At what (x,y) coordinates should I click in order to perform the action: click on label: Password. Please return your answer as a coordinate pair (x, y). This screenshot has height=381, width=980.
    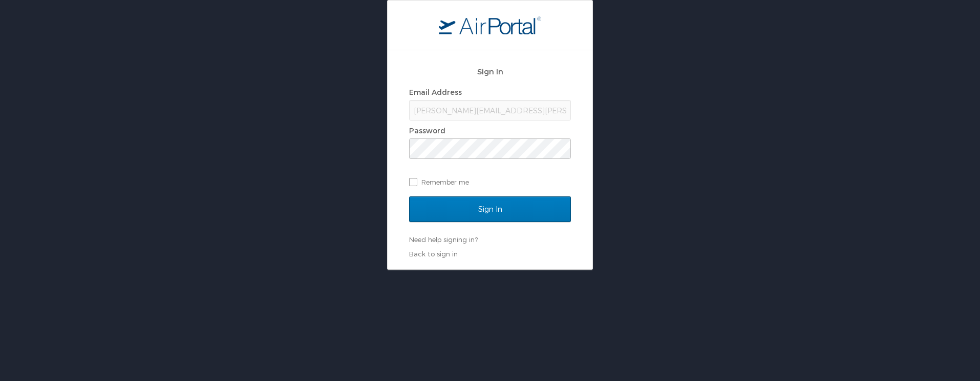
    Looking at the image, I should click on (427, 130).